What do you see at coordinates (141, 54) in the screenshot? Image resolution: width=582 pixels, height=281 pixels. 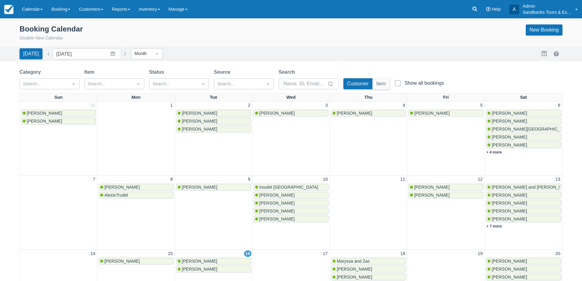 I see `div: Month` at bounding box center [141, 54].